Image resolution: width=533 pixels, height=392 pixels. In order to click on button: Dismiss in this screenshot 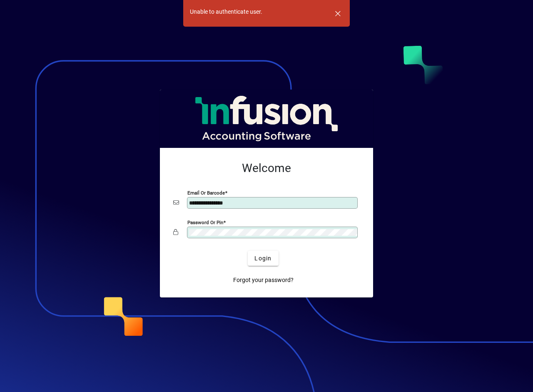, I will do `click(338, 13)`.